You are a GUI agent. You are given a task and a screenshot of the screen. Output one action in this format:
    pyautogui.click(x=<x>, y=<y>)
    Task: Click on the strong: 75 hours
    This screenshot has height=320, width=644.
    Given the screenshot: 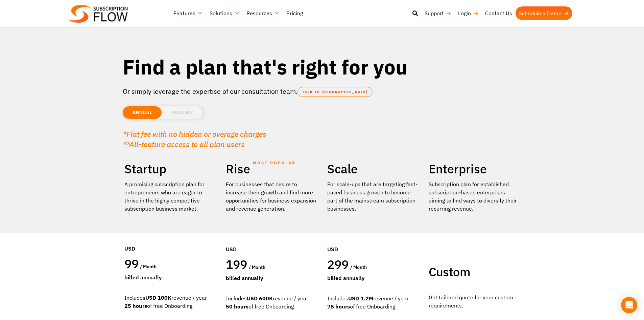 What is the action you would take?
    pyautogui.click(x=338, y=306)
    